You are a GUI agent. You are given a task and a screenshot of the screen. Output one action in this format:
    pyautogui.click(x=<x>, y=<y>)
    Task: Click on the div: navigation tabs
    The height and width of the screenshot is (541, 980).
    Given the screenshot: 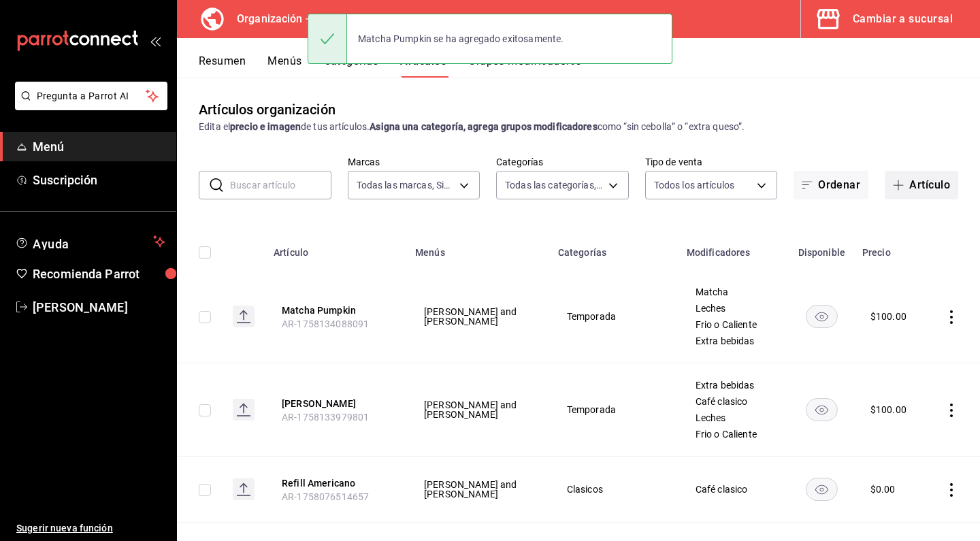 What is the action you would take?
    pyautogui.click(x=589, y=66)
    